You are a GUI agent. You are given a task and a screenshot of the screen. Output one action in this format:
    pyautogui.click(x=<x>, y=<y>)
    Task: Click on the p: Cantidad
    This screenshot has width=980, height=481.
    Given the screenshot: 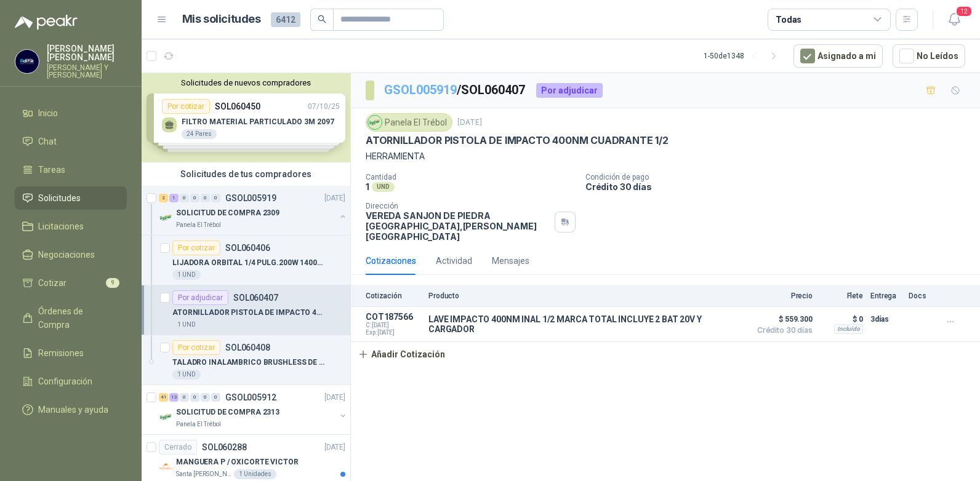 What is the action you would take?
    pyautogui.click(x=470, y=177)
    